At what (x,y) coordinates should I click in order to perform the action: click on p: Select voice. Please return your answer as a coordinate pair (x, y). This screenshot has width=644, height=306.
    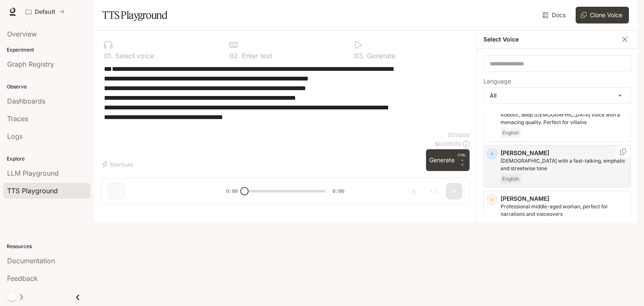
    Looking at the image, I should click on (133, 55).